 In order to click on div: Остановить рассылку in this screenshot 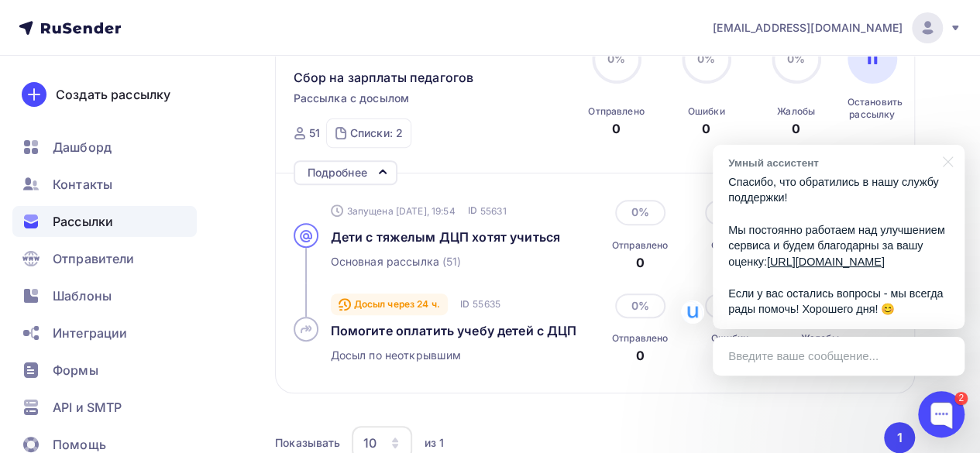, I will do `click(872, 108)`.